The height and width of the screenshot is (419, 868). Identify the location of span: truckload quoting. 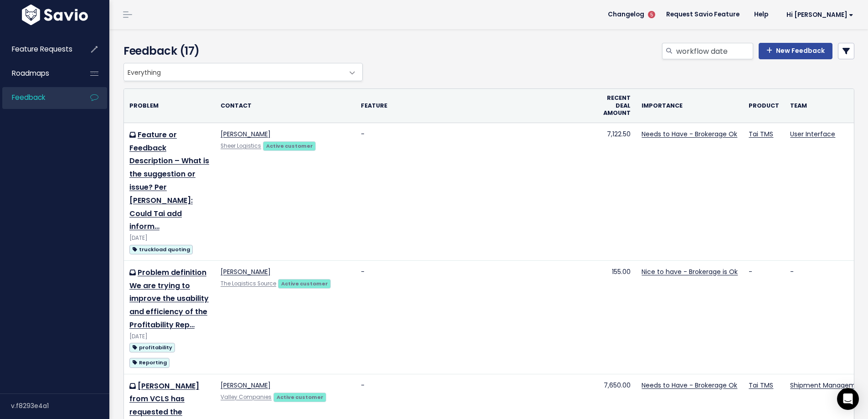
(161, 249).